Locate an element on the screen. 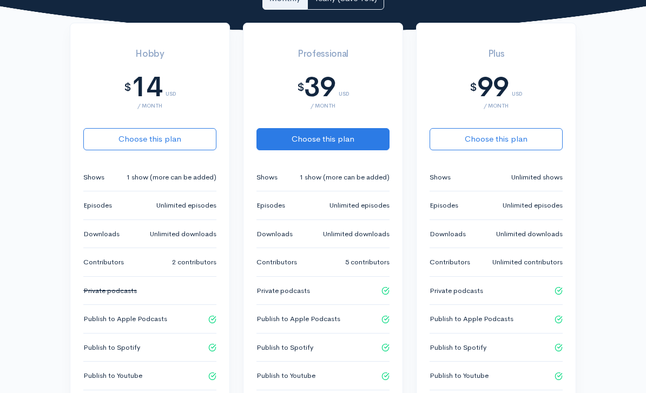 The height and width of the screenshot is (393, 646). div: 14 is located at coordinates (147, 88).